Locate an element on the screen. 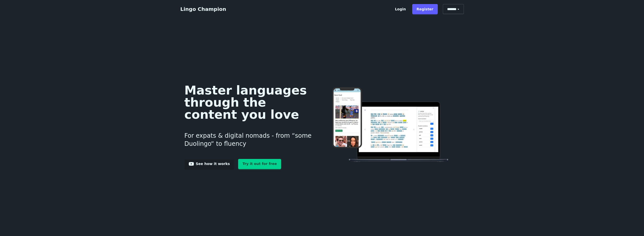 The image size is (644, 236). img: Learn languages online is located at coordinates (391, 125).